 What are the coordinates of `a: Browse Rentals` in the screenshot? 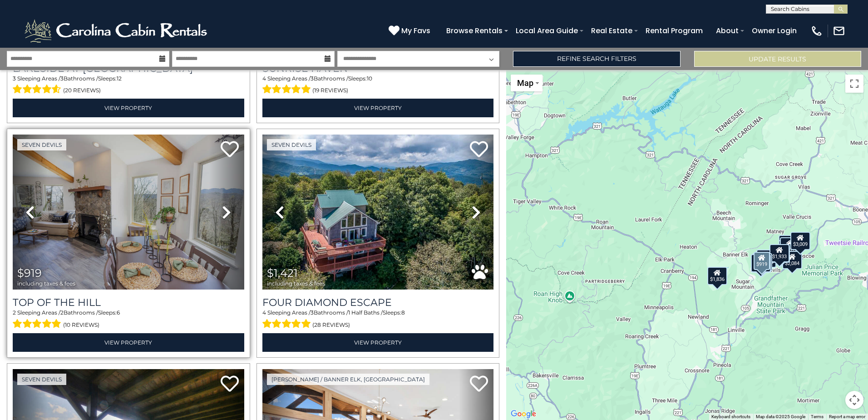 It's located at (474, 30).